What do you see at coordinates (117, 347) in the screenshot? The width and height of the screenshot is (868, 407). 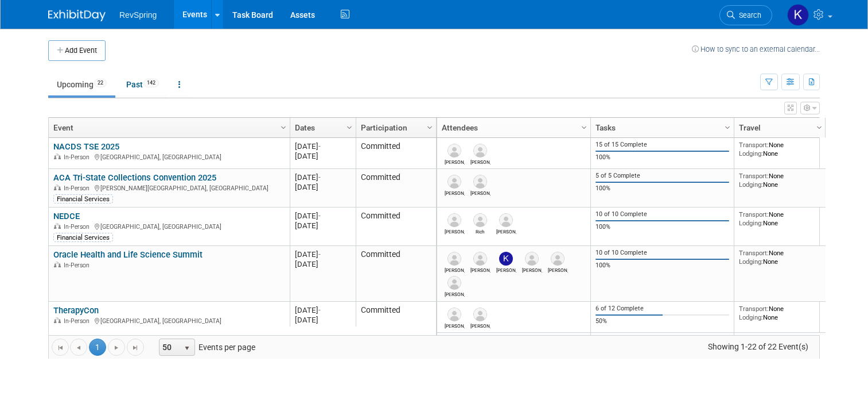 I see `a: Go to the next page` at bounding box center [117, 347].